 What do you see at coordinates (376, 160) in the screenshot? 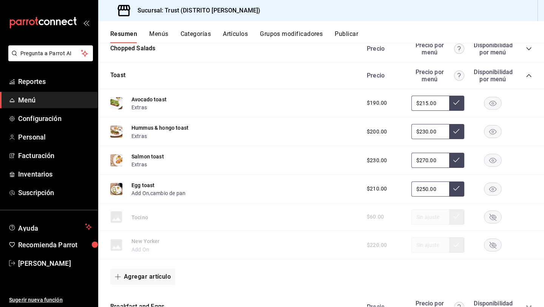
I see `span: $230.00` at bounding box center [376, 160].